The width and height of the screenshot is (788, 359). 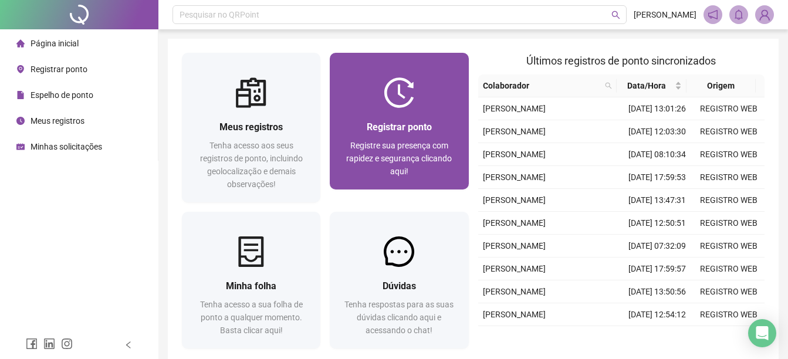 What do you see at coordinates (399, 158) in the screenshot?
I see `span: Registre sua presença com rapidez e segurança clicando aqui!` at bounding box center [399, 158].